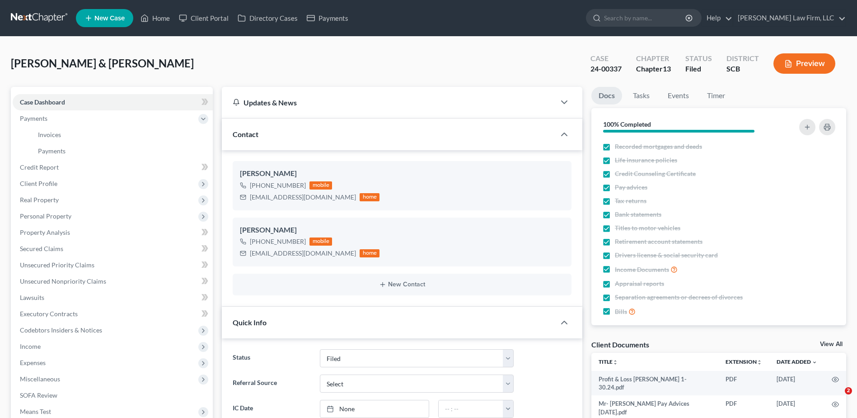 Image resolution: width=857 pixels, height=418 pixels. What do you see at coordinates (39, 167) in the screenshot?
I see `span: Credit Report` at bounding box center [39, 167].